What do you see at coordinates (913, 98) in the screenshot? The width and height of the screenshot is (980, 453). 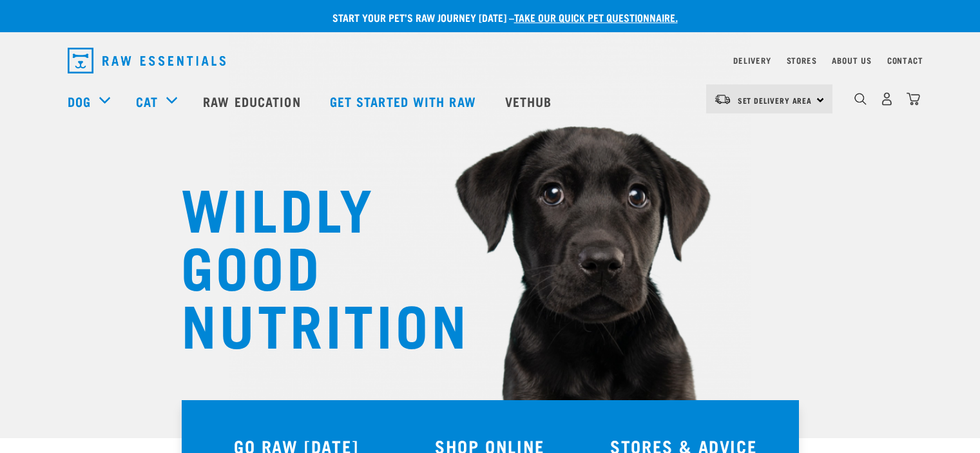 I see `img: home-icon@2x.png` at bounding box center [913, 98].